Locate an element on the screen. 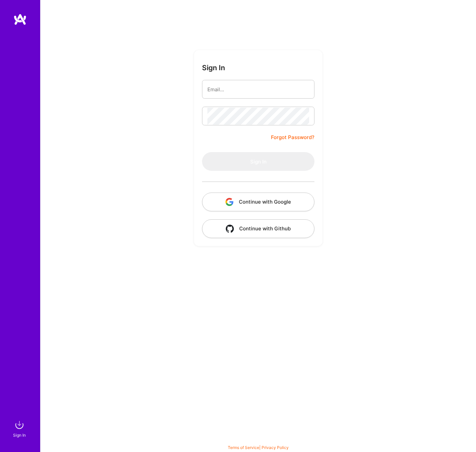  a: Forgot Password? is located at coordinates (293, 137).